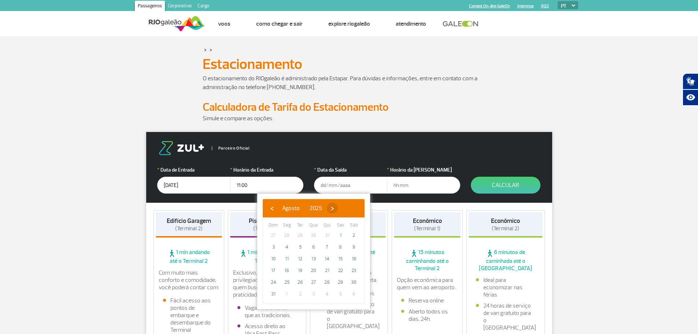  What do you see at coordinates (291, 208) in the screenshot?
I see `button: Agosto` at bounding box center [291, 208].